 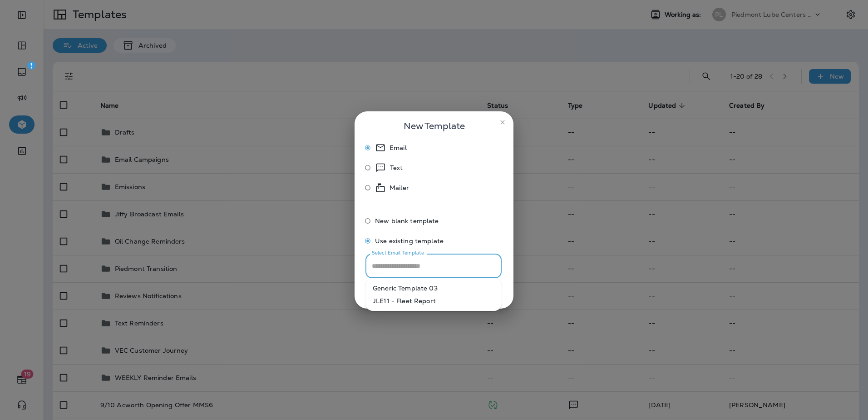 What do you see at coordinates (434, 126) in the screenshot?
I see `span: New Template` at bounding box center [434, 126].